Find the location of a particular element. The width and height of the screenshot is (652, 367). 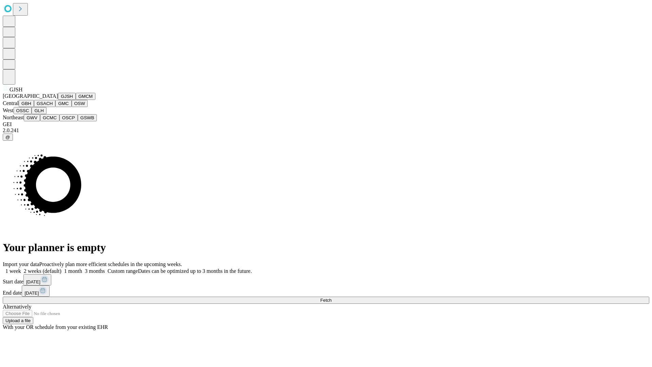

button: GSACH is located at coordinates (45, 103).